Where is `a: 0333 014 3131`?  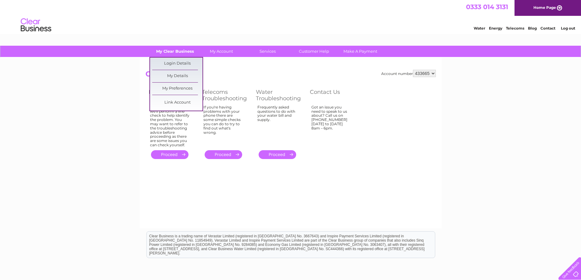
a: 0333 014 3131 is located at coordinates (487, 7).